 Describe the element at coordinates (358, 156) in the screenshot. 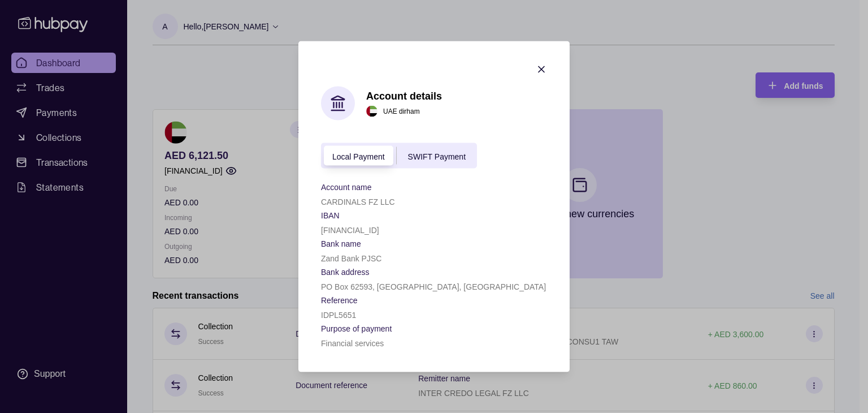

I see `span: Local Payment` at that location.